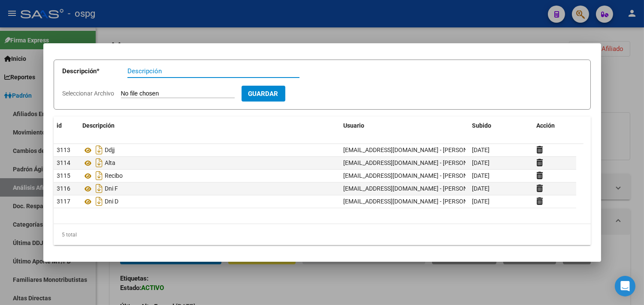  I want to click on span: Acción, so click(546, 126).